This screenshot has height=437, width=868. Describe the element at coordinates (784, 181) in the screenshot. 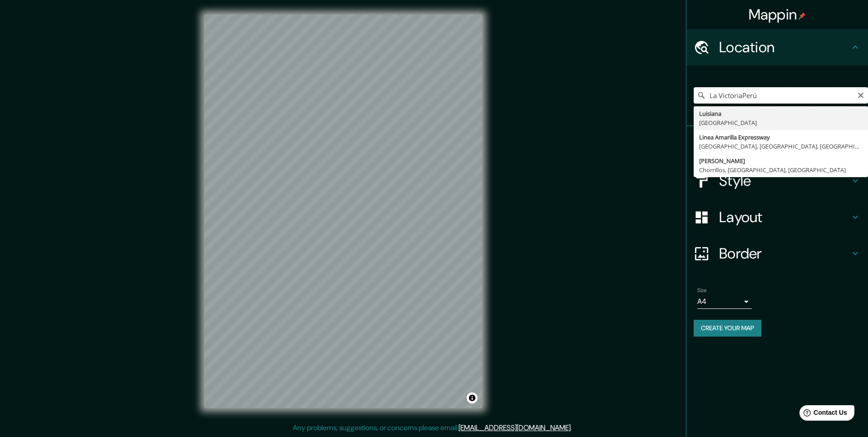

I see `h4: Style` at that location.